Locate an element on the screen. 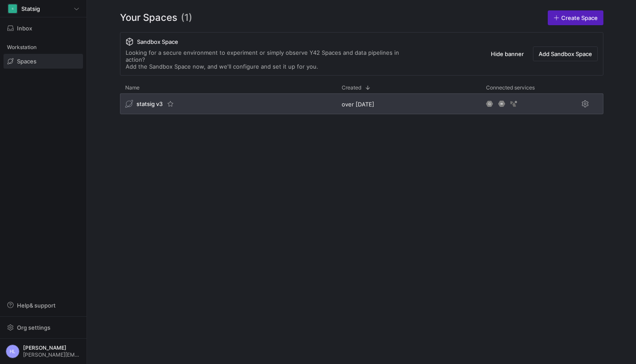 This screenshot has width=636, height=364. span: Create Space is located at coordinates (580, 18).